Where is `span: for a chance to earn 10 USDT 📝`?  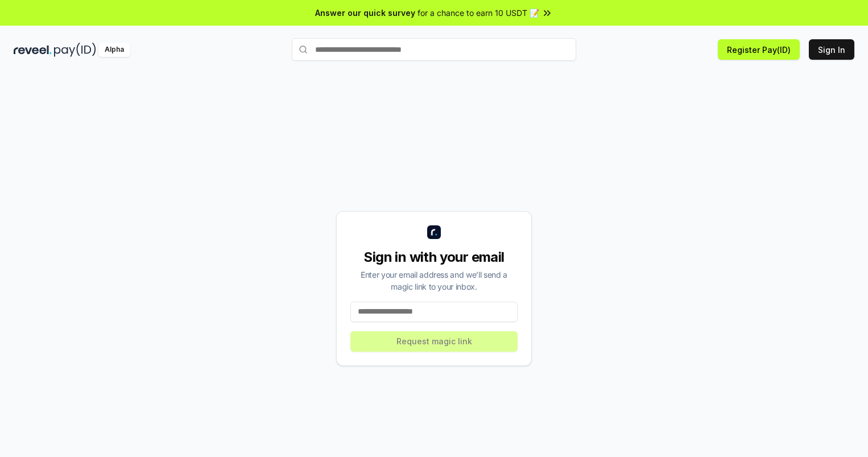 span: for a chance to earn 10 USDT 📝 is located at coordinates (479, 12).